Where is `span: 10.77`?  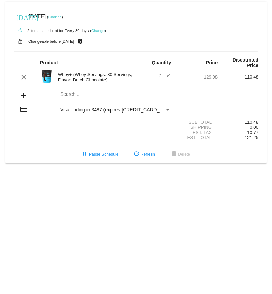 span: 10.77 is located at coordinates (253, 132).